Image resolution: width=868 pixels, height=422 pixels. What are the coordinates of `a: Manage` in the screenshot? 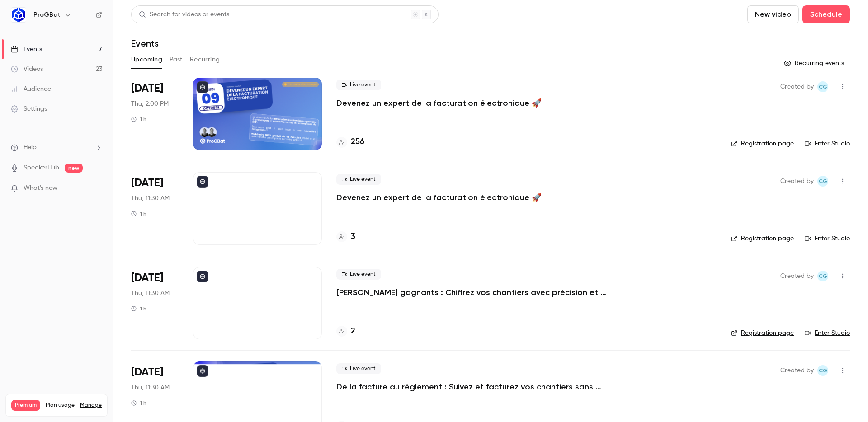 It's located at (91, 405).